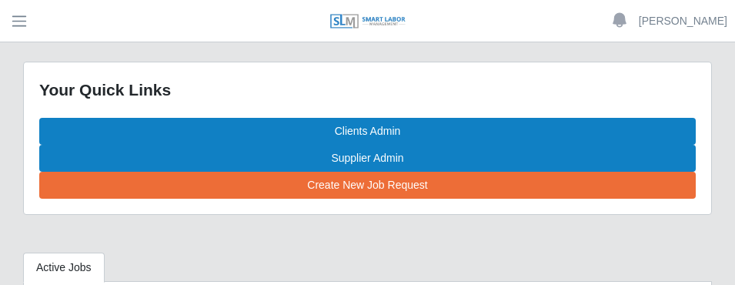  What do you see at coordinates (367, 185) in the screenshot?
I see `a: Create New Job Request` at bounding box center [367, 185].